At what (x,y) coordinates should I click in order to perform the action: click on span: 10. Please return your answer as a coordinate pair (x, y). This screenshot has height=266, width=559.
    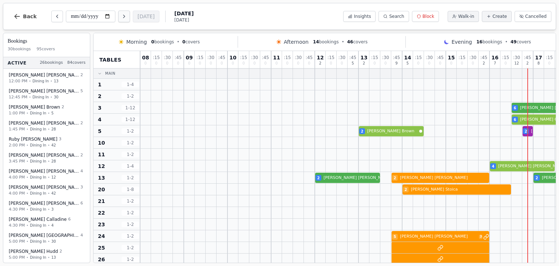
    Looking at the image, I should click on (233, 57).